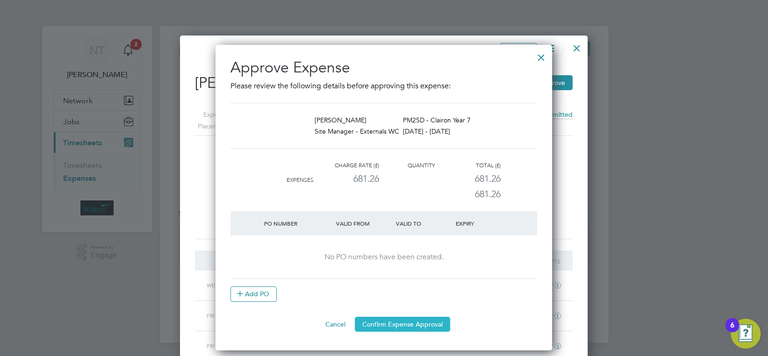  What do you see at coordinates (346, 166) in the screenshot?
I see `div: Charge rate (£)` at bounding box center [346, 166].